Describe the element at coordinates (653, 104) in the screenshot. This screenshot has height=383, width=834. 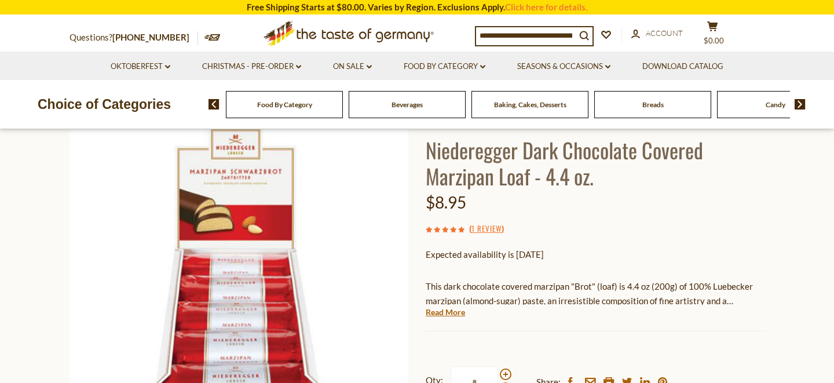
I see `a: Breads` at that location.